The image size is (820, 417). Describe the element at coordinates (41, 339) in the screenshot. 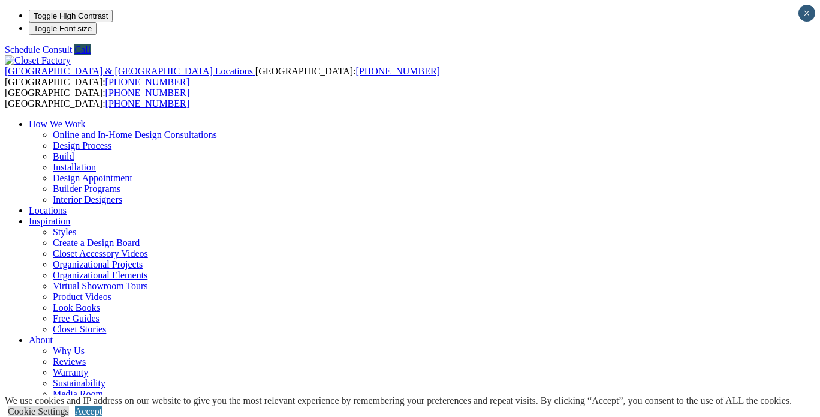

I see `a: About` at that location.